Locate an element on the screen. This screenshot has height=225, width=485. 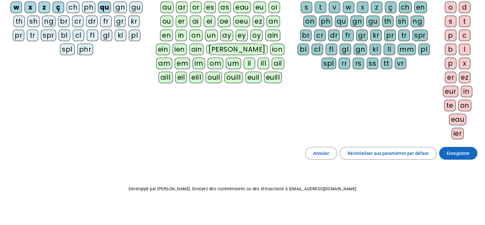
div: ay is located at coordinates (227, 35).